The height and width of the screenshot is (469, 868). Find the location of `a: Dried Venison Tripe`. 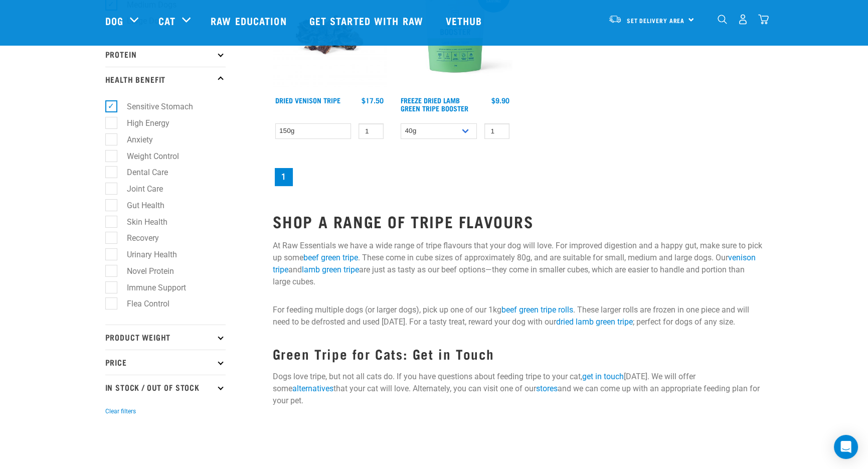

a: Dried Venison Tripe is located at coordinates (308, 100).